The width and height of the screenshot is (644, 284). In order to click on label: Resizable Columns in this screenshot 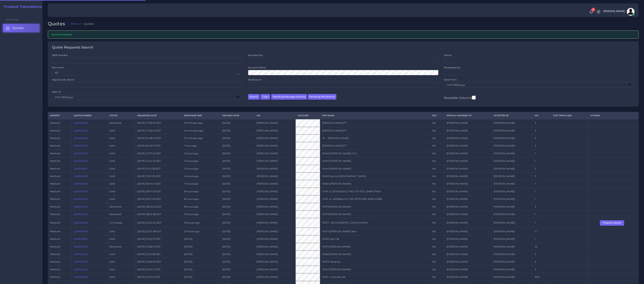, I will do `click(460, 98)`.